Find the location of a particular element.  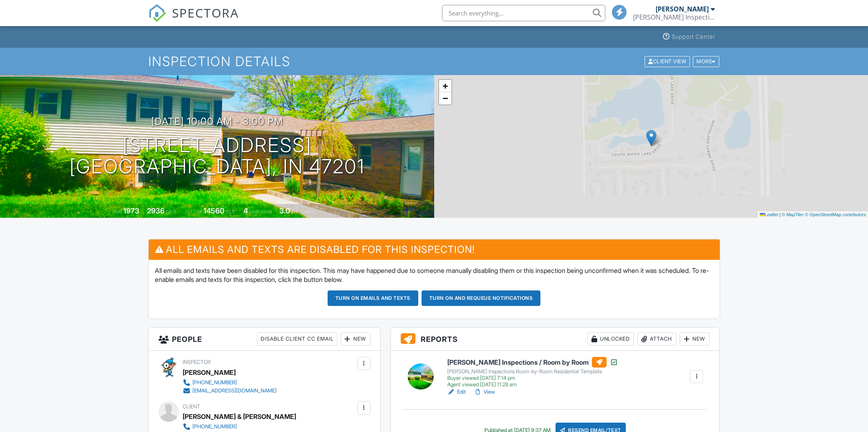

span: Lot Size is located at coordinates (193, 211).